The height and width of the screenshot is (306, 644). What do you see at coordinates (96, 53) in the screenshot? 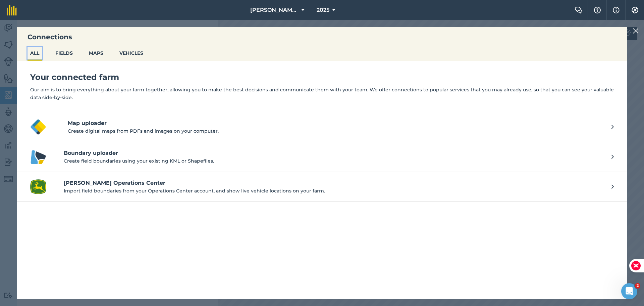
I see `button: MAPS` at bounding box center [96, 53].